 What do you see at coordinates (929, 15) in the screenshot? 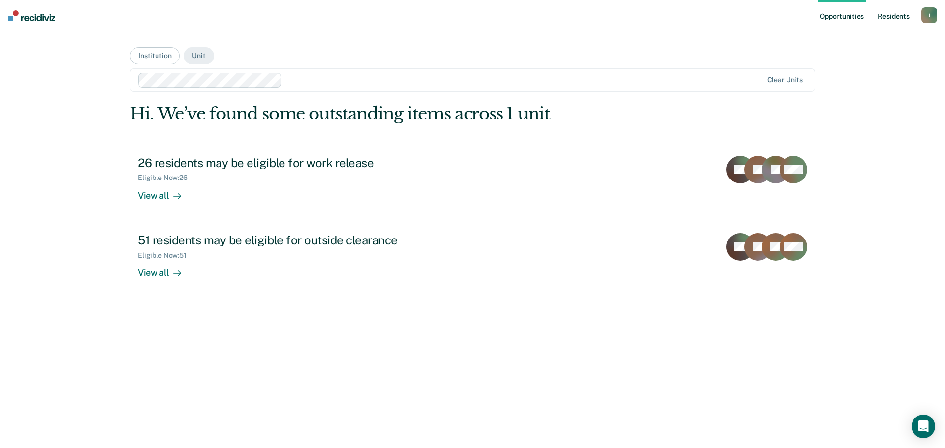
I see `button: J` at bounding box center [929, 15].